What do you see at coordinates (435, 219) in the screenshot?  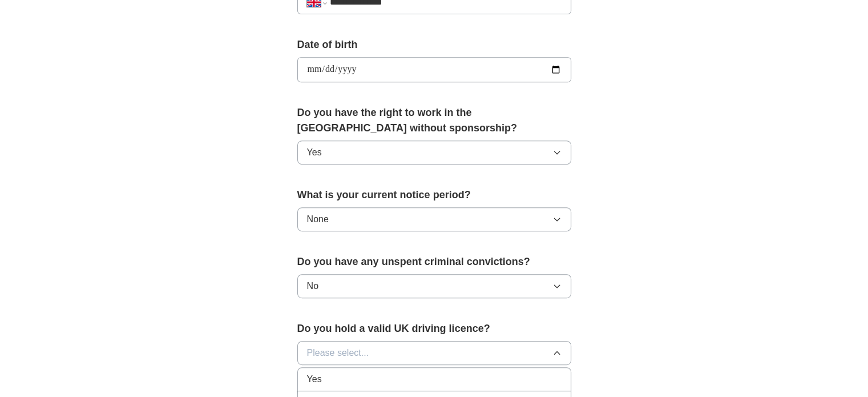 I see `button: None` at bounding box center [435, 219].